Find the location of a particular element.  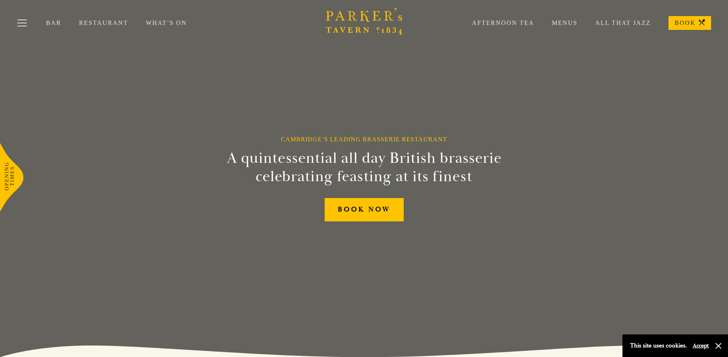

p: This site uses cookies. is located at coordinates (658, 346).